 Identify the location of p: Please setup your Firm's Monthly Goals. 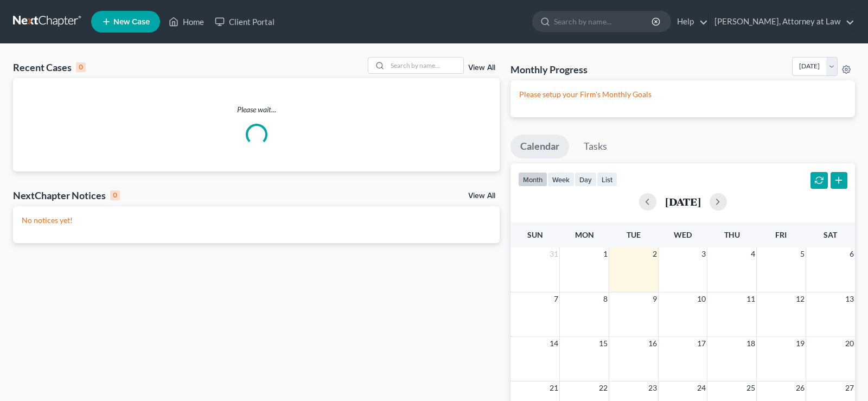
(683, 94).